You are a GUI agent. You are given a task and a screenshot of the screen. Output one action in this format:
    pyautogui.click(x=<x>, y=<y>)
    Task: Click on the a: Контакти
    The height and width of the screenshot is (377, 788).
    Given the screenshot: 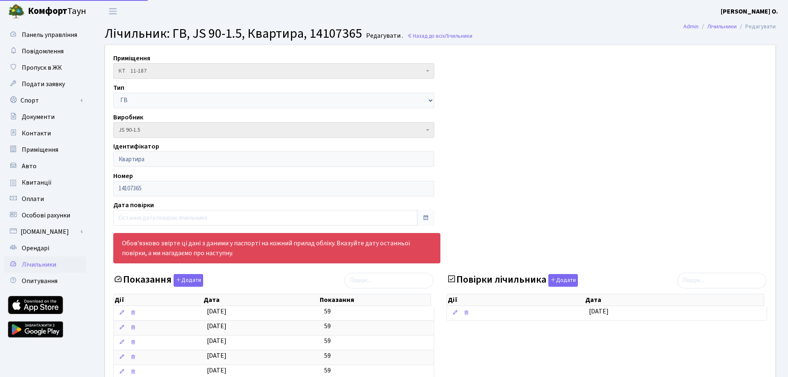 What is the action you would take?
    pyautogui.click(x=45, y=133)
    